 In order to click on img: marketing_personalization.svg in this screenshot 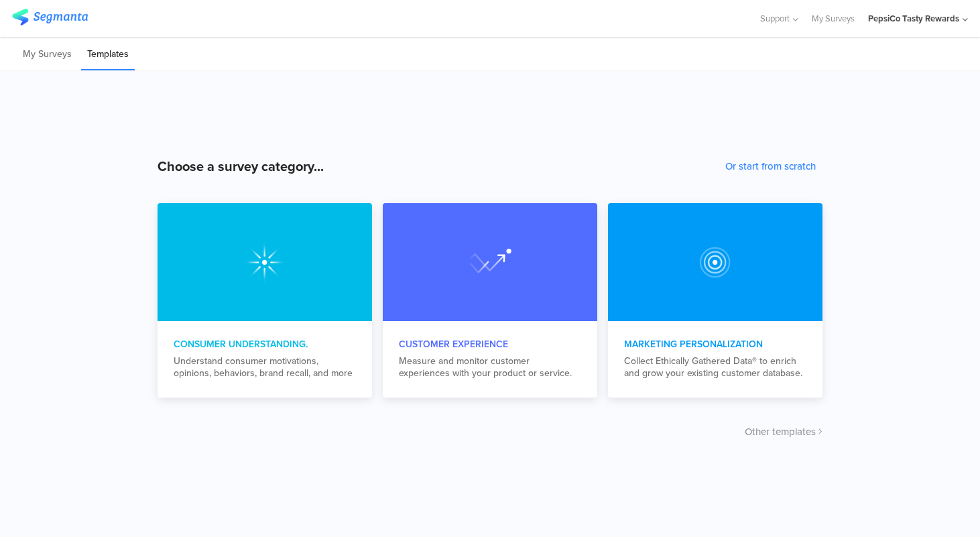, I will do `click(490, 262)`.